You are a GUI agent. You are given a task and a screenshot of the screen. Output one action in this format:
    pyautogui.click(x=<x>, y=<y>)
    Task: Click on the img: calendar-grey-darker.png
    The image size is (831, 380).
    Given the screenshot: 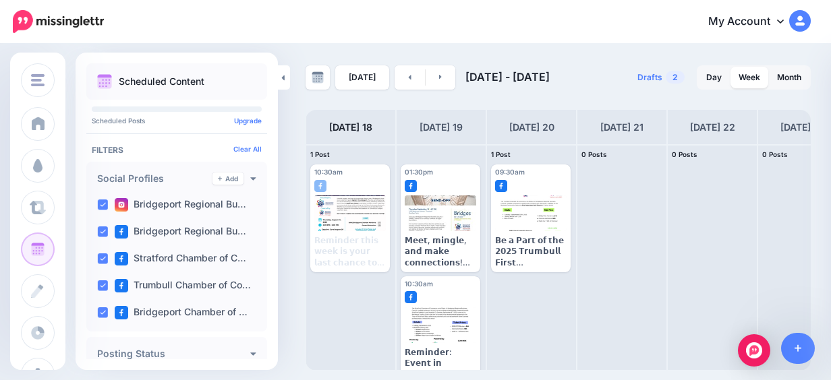 What is the action you would take?
    pyautogui.click(x=318, y=78)
    